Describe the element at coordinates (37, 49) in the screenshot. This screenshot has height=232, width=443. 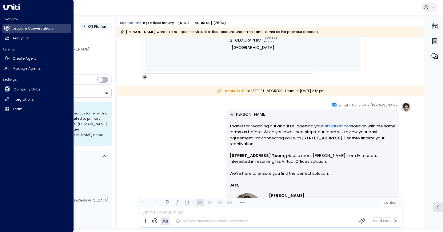
I see `h2: Agents` at that location.